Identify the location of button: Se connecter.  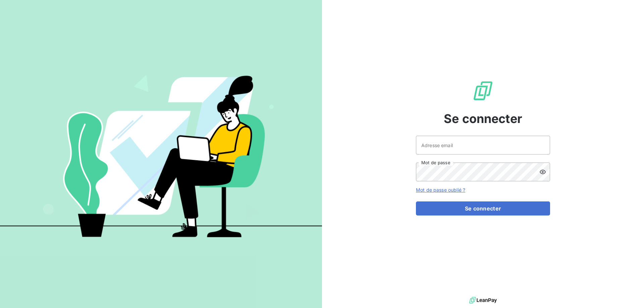
(483, 209).